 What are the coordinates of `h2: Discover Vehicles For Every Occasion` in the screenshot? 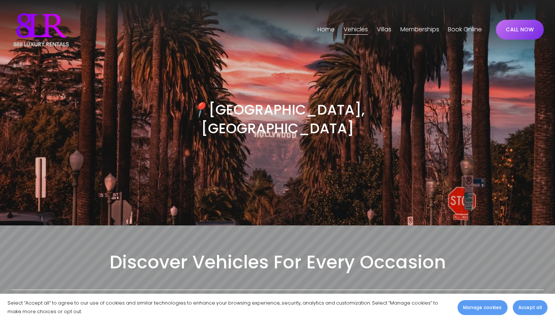 It's located at (277, 262).